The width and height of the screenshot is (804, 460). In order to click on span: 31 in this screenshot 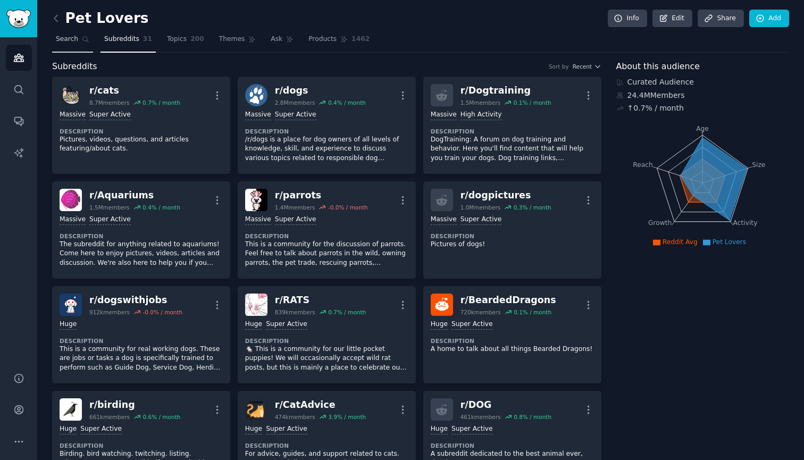, I will do `click(147, 39)`.